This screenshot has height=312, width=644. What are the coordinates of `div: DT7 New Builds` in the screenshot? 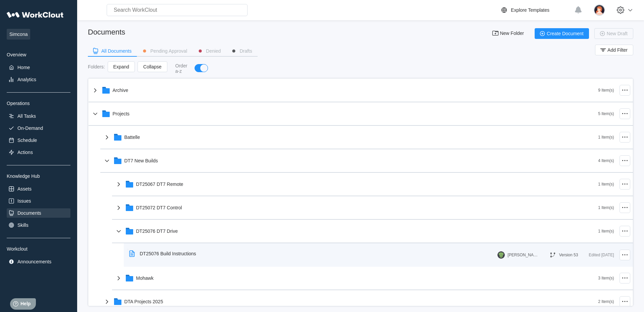 It's located at (141, 161).